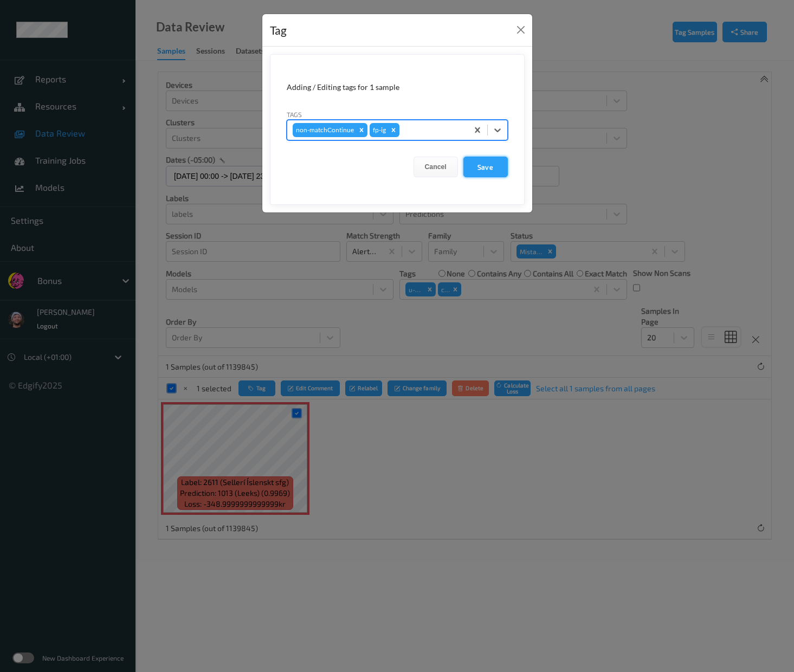  What do you see at coordinates (397, 87) in the screenshot?
I see `div: Adding / Editing tags for 1 sample` at bounding box center [397, 87].